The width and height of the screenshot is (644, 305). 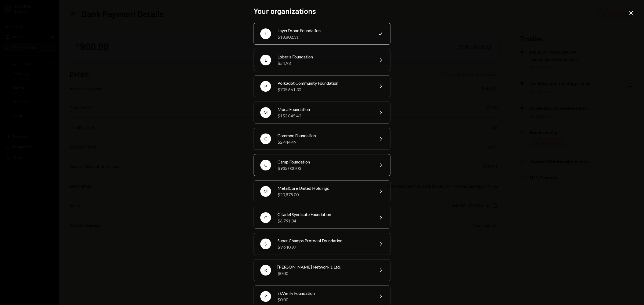 I want to click on div: Citadel Syndicate Foundation, so click(x=324, y=215).